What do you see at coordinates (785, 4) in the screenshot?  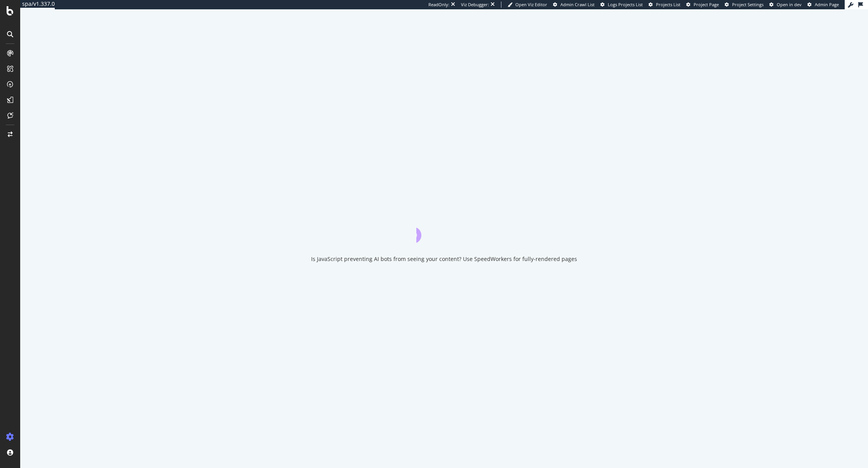 I see `a: Open in dev` at bounding box center [785, 4].